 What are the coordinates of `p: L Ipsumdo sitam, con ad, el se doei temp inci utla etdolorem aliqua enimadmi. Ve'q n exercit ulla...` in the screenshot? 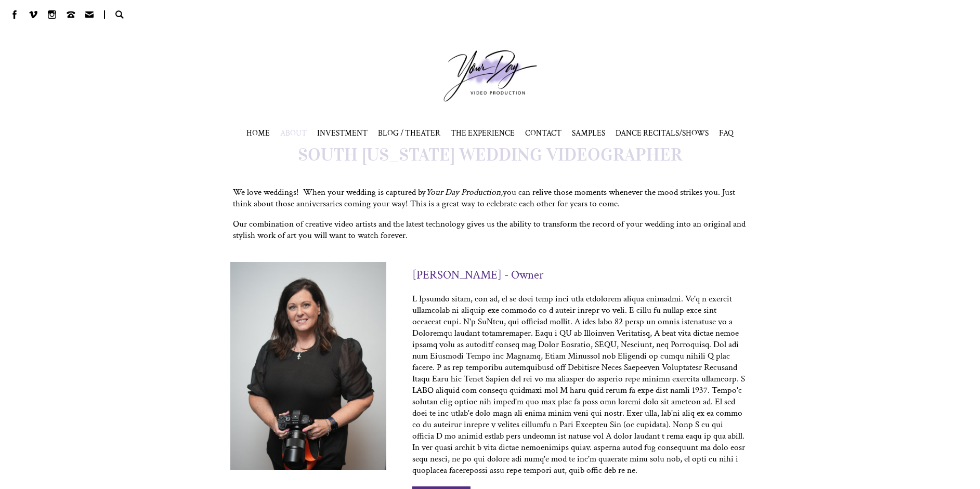 It's located at (579, 384).